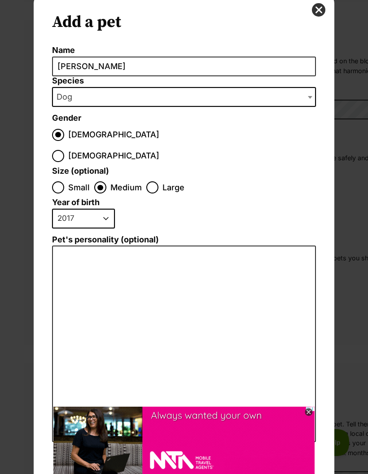  What do you see at coordinates (173, 187) in the screenshot?
I see `span: Large` at bounding box center [173, 187].